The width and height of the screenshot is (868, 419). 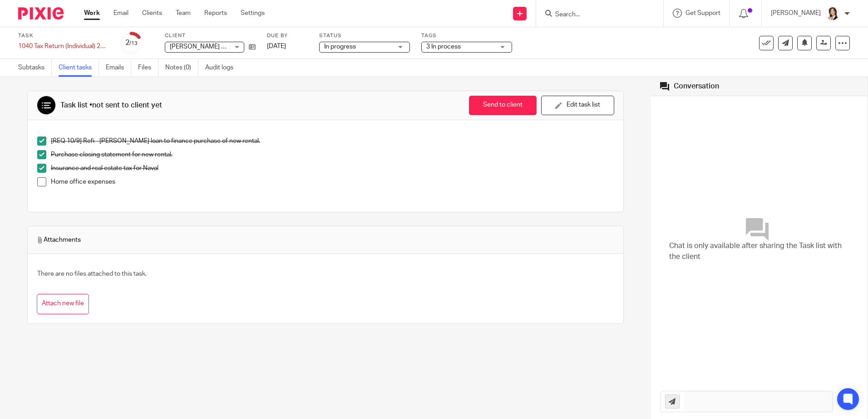 I want to click on a: Emails, so click(x=118, y=67).